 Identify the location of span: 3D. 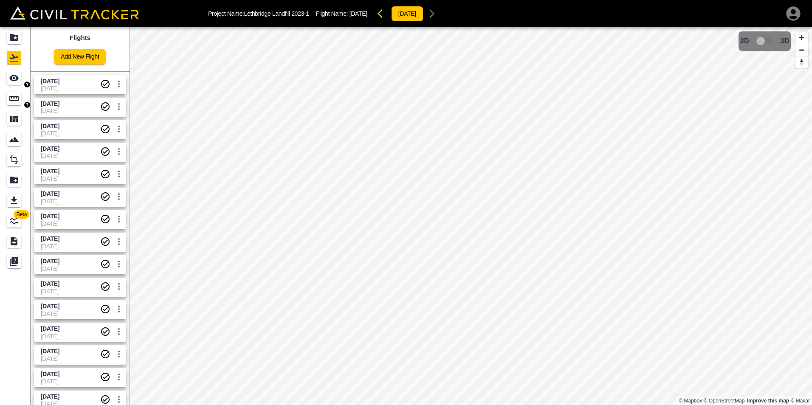
(785, 41).